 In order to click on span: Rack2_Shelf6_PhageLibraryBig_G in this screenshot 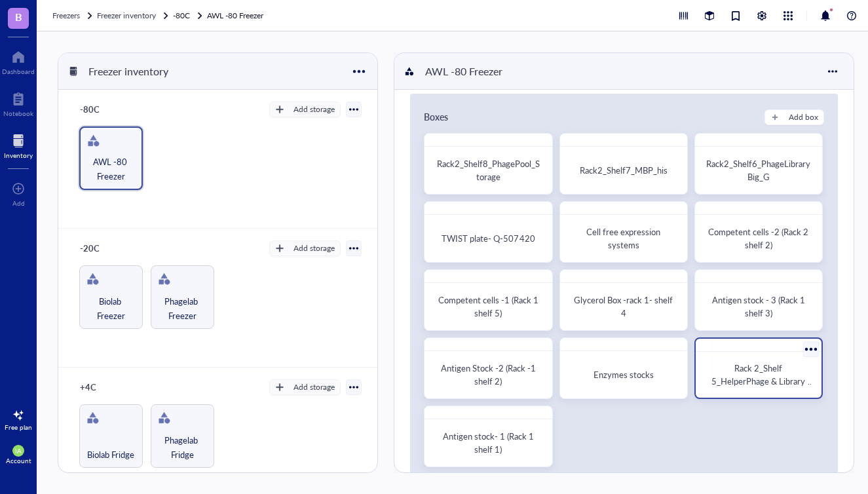, I will do `click(758, 169)`.